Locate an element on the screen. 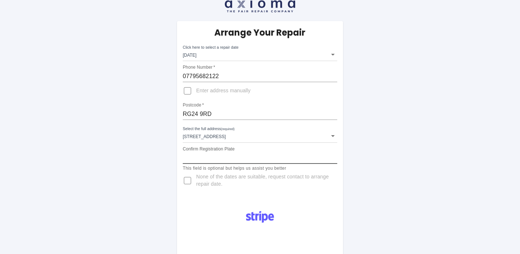 The height and width of the screenshot is (254, 520). span: Enter address manually is located at coordinates (223, 91).